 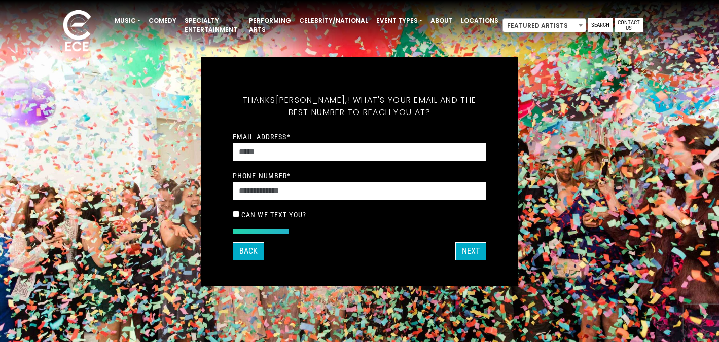 I want to click on img: ece_new_logo_whitev2-1.png, so click(x=77, y=31).